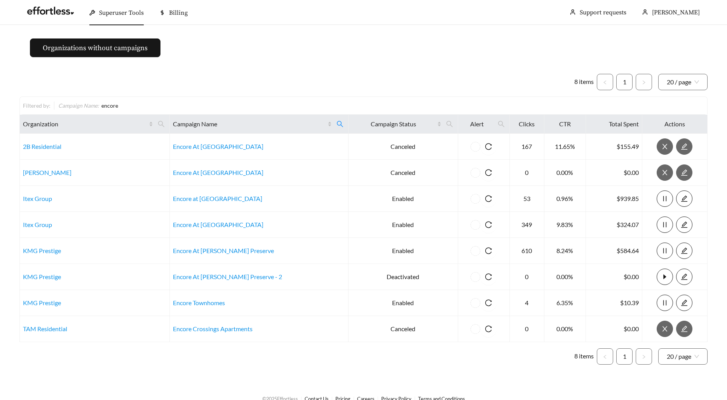 The image size is (727, 400). I want to click on li: Previous Page, so click(605, 356).